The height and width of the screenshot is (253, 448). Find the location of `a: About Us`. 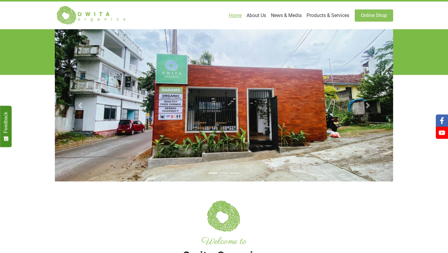

a: About Us is located at coordinates (256, 16).